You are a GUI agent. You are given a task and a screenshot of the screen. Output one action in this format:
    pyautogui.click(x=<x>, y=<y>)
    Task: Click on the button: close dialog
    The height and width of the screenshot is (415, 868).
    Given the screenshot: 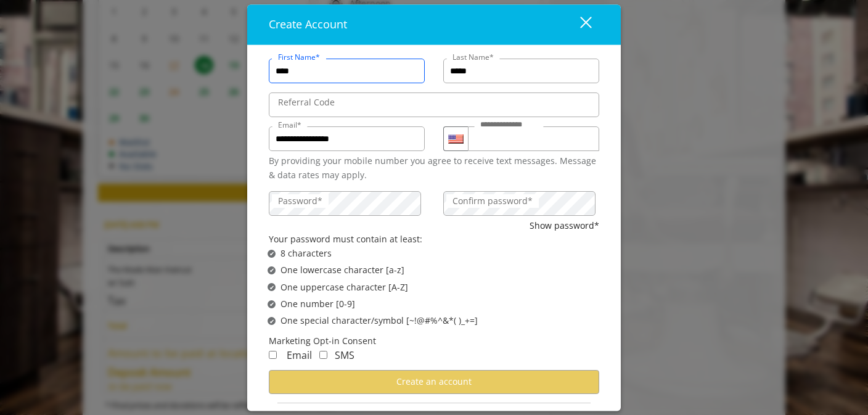 What is the action you would take?
    pyautogui.click(x=578, y=25)
    